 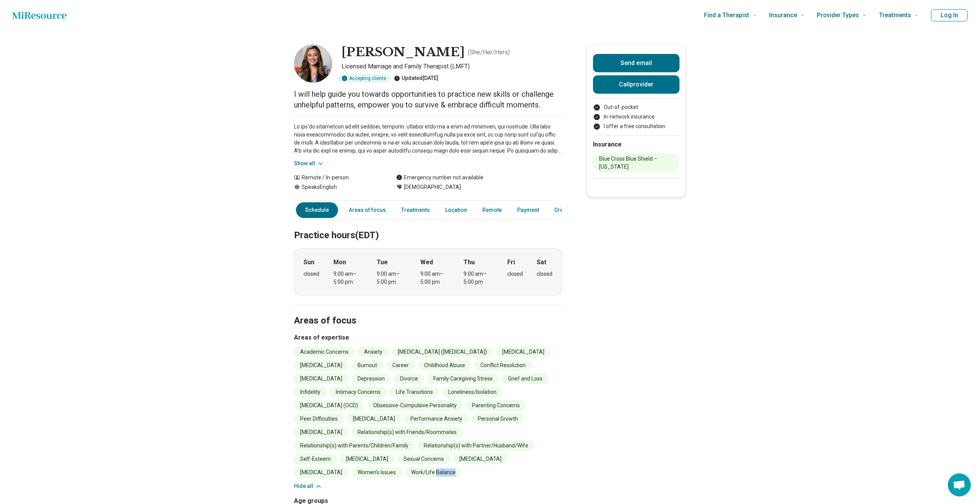 I want to click on button: Hide all, so click(x=308, y=487).